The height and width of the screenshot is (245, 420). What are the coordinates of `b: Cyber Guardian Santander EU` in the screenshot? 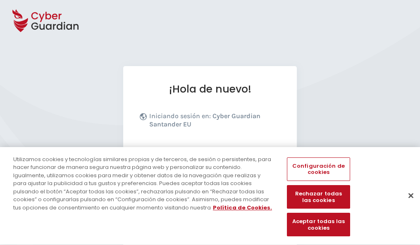 It's located at (205, 120).